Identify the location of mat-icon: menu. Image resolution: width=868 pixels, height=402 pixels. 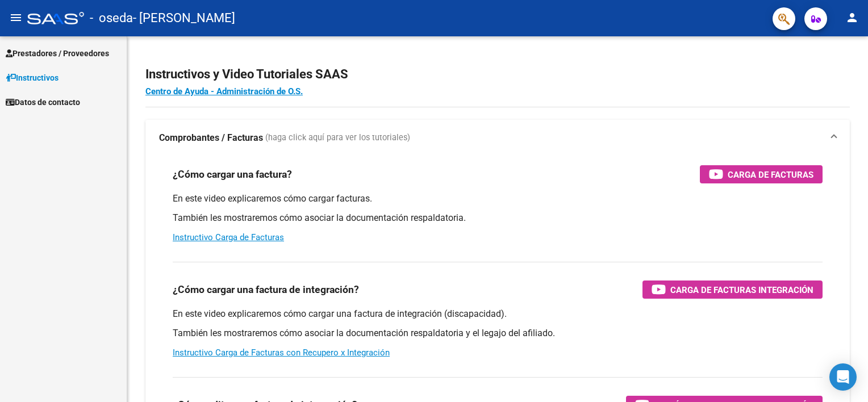
(16, 18).